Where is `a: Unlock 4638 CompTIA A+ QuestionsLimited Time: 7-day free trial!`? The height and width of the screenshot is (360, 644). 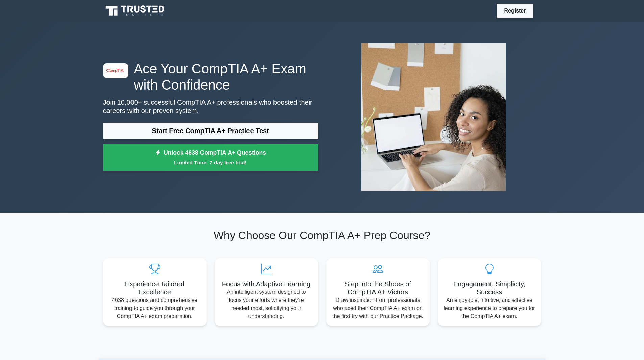
a: Unlock 4638 CompTIA A+ QuestionsLimited Time: 7-day free trial! is located at coordinates (211, 158).